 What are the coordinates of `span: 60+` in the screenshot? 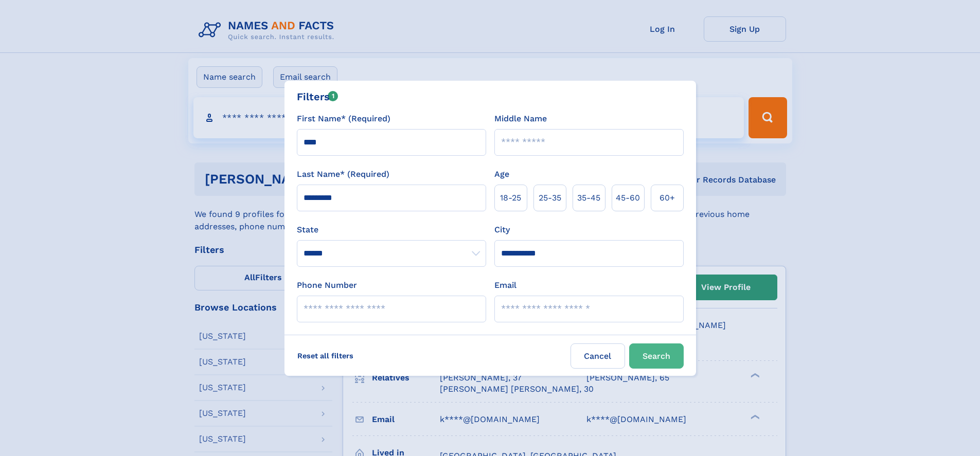 It's located at (667, 198).